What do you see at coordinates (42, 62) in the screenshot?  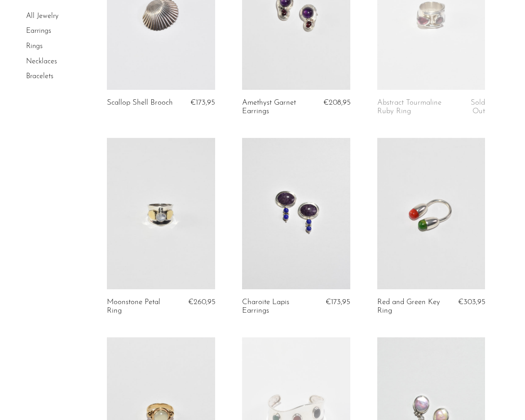 I see `a: Necklaces` at bounding box center [42, 62].